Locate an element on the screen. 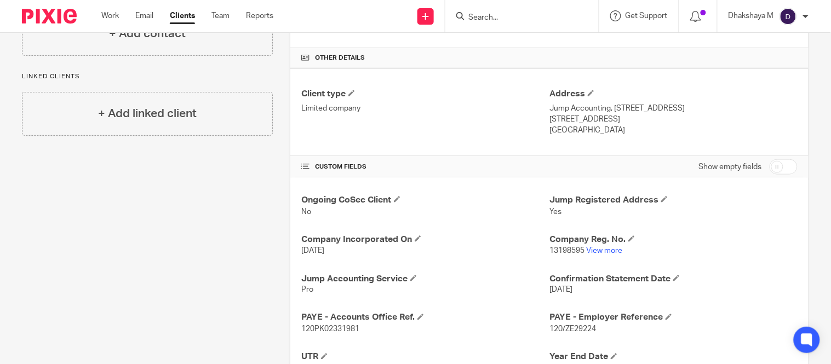 Image resolution: width=831 pixels, height=364 pixels. label: Show empty fields is located at coordinates (730, 167).